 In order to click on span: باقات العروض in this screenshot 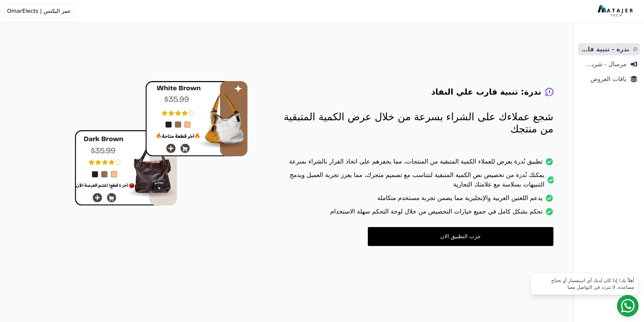, I will do `click(603, 79)`.